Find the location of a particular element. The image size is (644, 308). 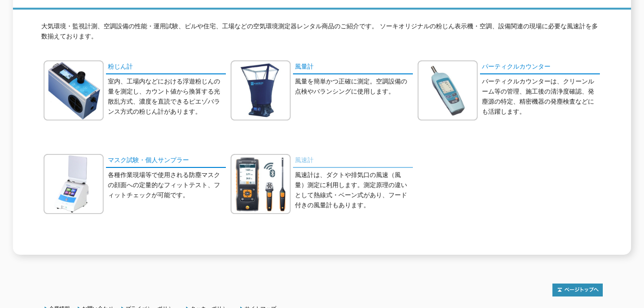

img: 風量計 is located at coordinates (261, 90).